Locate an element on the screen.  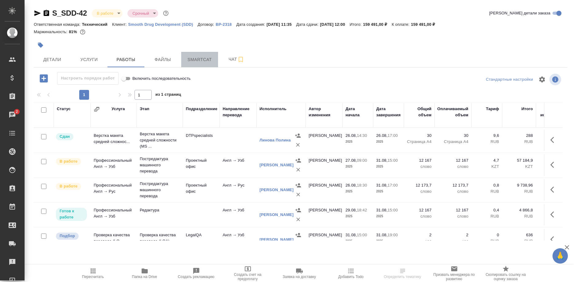
td: Проверка качества перевода (LQ... is located at coordinates (114, 240).